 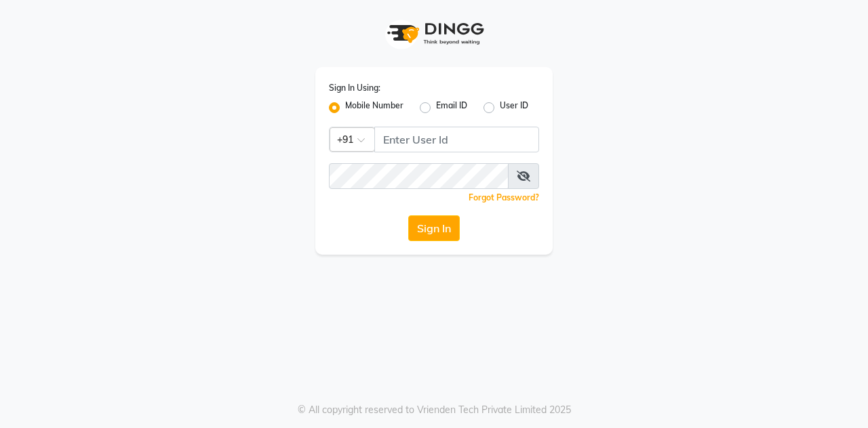 What do you see at coordinates (375, 107) in the screenshot?
I see `label: Mobile Number` at bounding box center [375, 107].